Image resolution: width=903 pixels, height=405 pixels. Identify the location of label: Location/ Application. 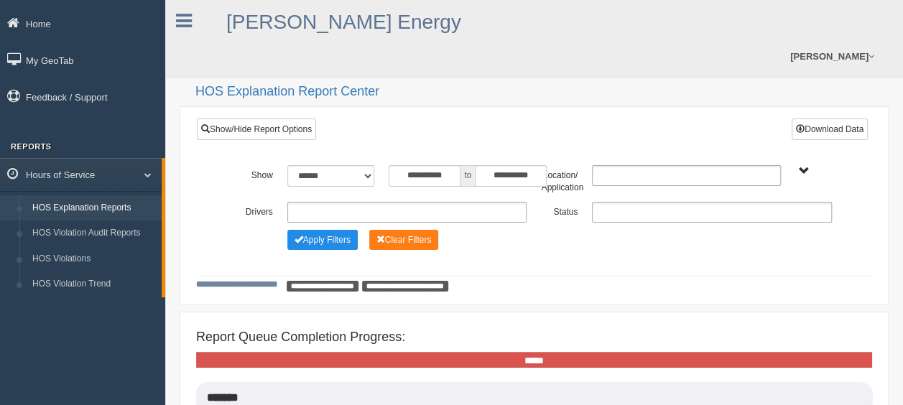
(559, 180).